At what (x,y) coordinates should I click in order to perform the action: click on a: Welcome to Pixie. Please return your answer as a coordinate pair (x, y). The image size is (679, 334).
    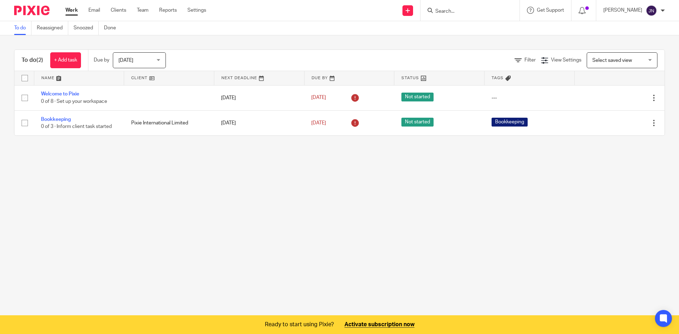
    Looking at the image, I should click on (60, 94).